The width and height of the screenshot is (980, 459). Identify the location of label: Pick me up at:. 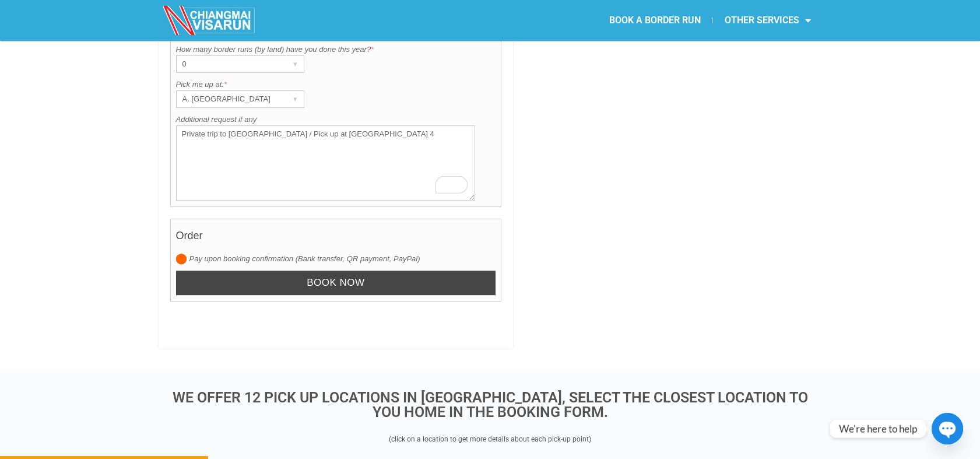
(336, 85).